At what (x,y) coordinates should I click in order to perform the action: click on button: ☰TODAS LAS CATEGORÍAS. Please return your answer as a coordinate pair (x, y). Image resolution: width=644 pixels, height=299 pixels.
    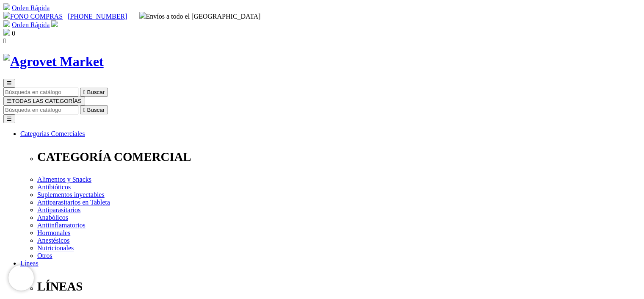
    Looking at the image, I should click on (44, 101).